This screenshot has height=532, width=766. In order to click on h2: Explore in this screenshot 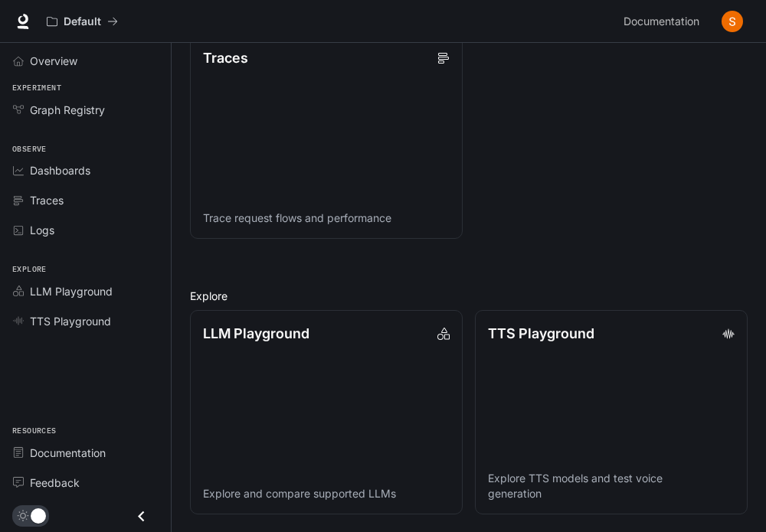, I will do `click(469, 295)`.